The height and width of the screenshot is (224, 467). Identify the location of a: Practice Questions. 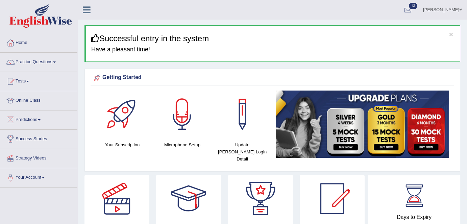
(39, 61).